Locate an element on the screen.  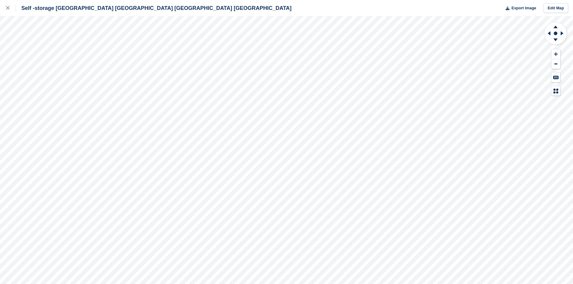
button: Export Image is located at coordinates (519, 8).